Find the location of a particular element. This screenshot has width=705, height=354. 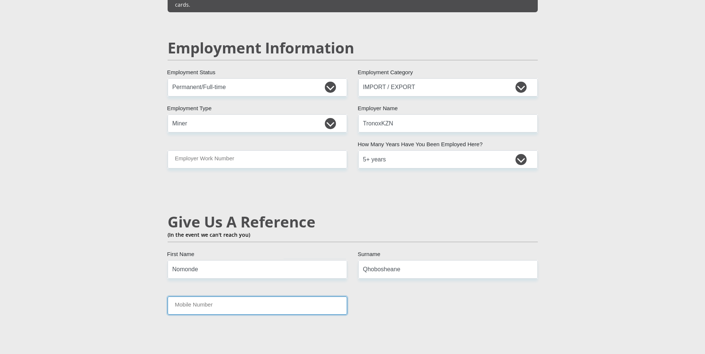

input: Employer Work Number is located at coordinates (257, 159).